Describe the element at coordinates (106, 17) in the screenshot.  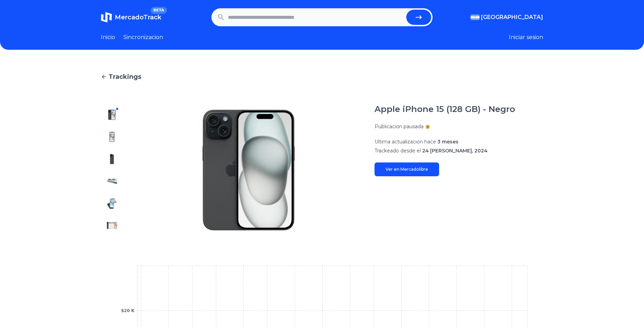
I see `img: MercadoTrack` at that location.